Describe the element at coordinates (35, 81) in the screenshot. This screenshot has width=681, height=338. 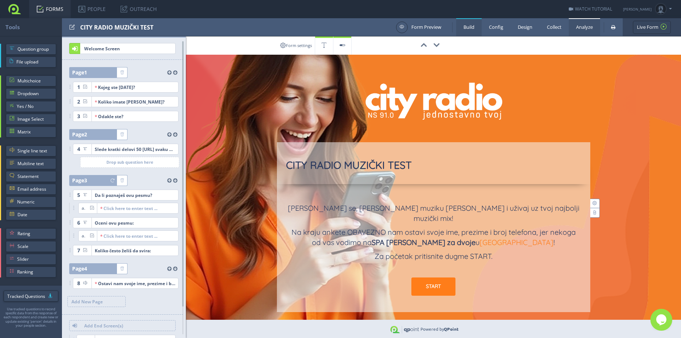
I see `span: Multichoice` at that location.